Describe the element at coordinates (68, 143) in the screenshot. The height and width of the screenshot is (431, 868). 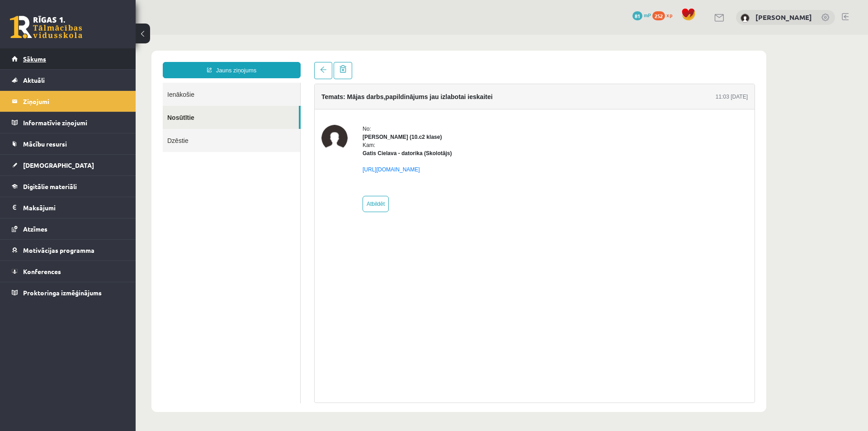
I see `a: Mācību resursi` at that location.